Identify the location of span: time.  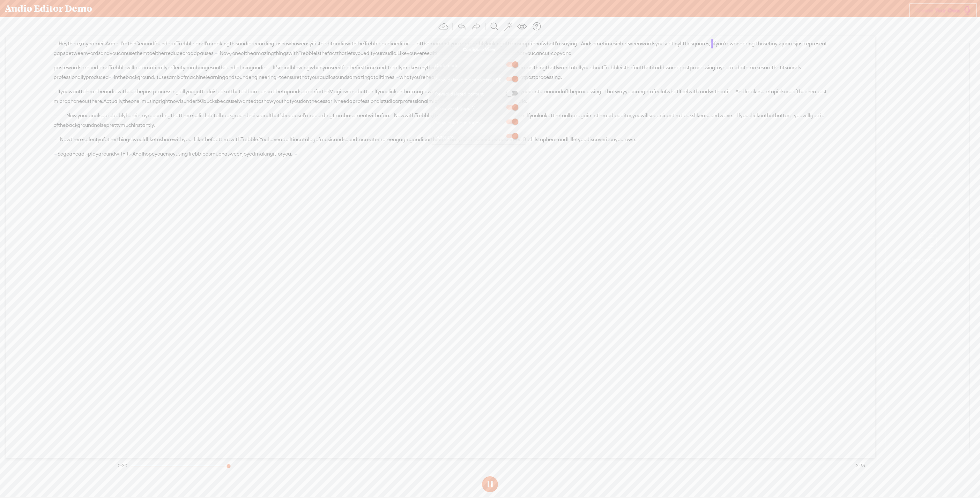
(371, 68).